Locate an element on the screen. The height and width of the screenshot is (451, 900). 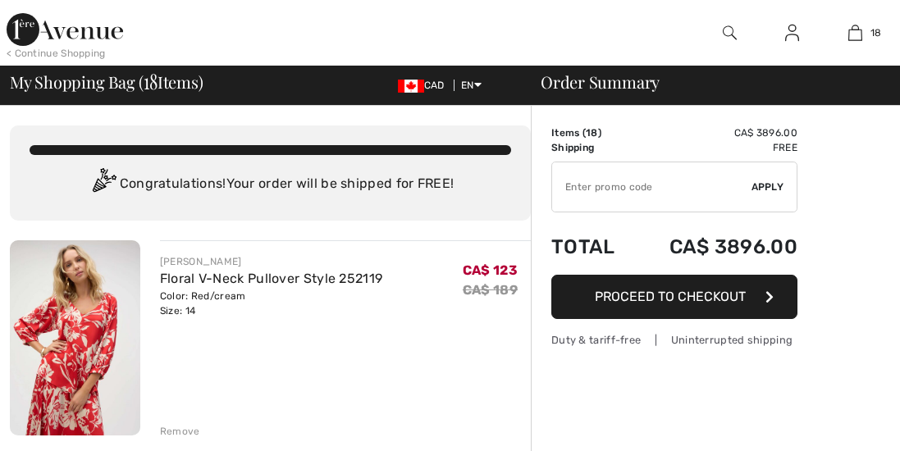
a: Floral V-Neck Pullover Style 252119 is located at coordinates (272, 278).